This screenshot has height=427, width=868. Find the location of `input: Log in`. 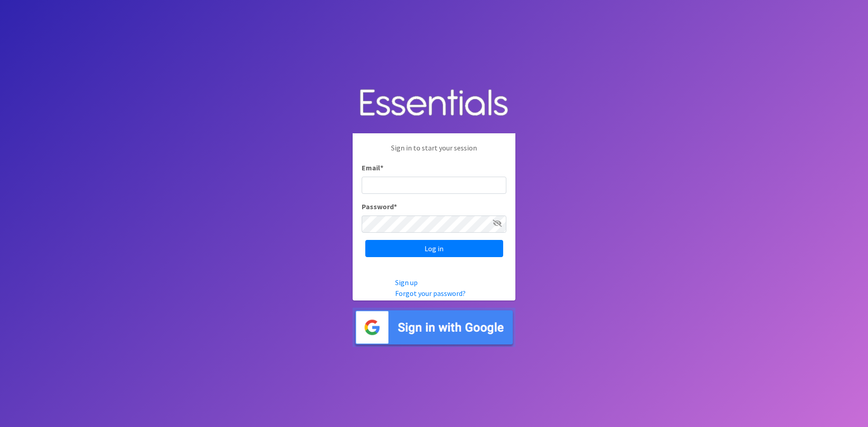

input: Log in is located at coordinates (434, 248).